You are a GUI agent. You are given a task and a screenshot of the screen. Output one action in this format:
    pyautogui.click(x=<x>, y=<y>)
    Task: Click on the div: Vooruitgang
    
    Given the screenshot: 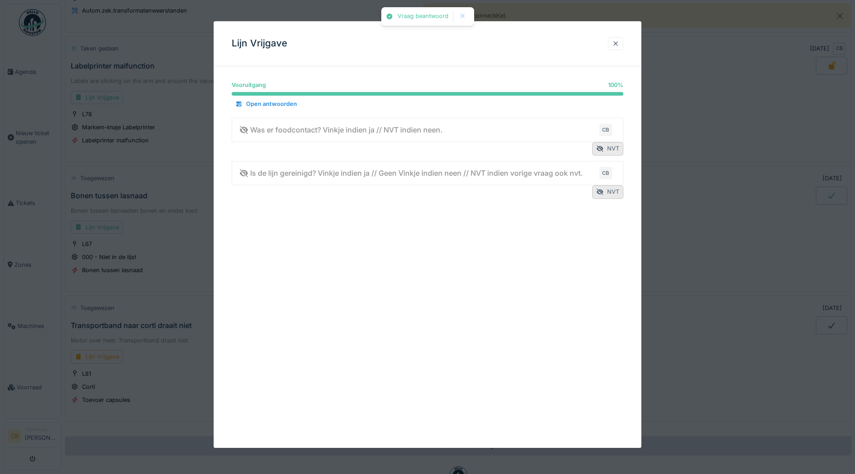 What is the action you would take?
    pyautogui.click(x=249, y=85)
    